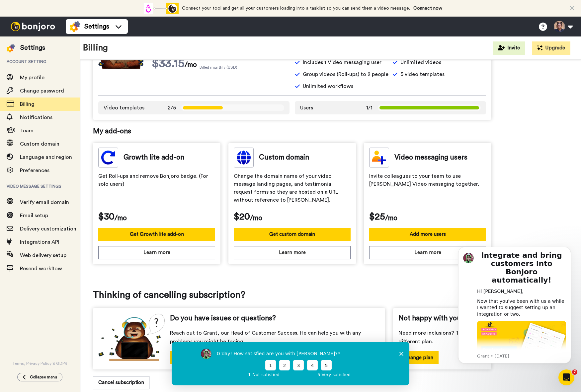  Describe the element at coordinates (292, 295) in the screenshot. I see `span: Thinking of cancelling subscription?` at that location.